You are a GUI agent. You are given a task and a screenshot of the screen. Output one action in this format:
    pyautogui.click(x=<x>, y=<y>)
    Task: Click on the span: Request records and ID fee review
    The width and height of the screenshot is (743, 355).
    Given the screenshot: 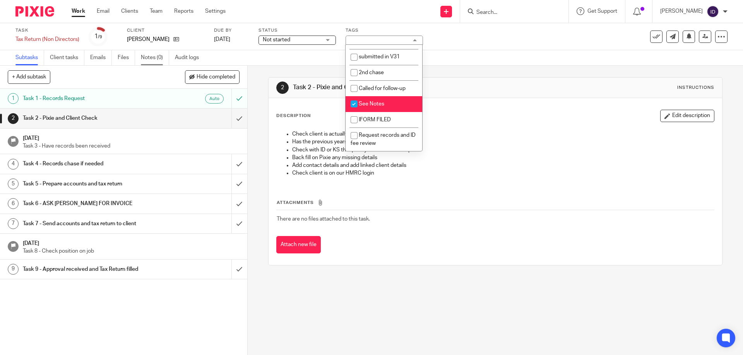 What is the action you would take?
    pyautogui.click(x=383, y=139)
    